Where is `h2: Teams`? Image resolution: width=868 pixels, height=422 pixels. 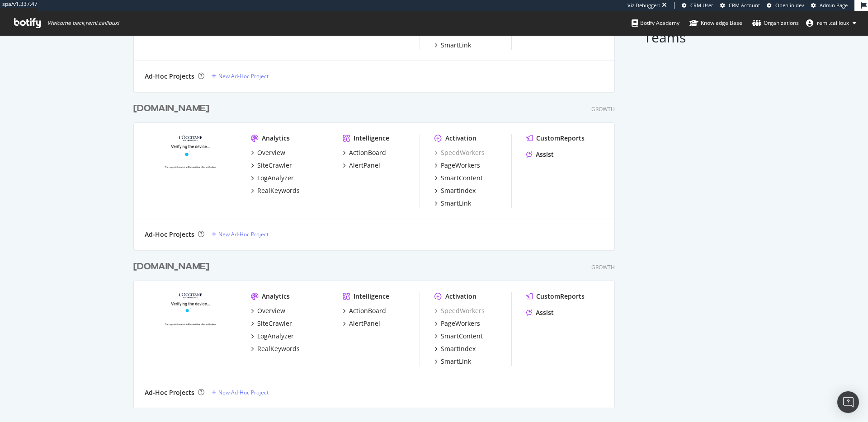 h2: Teams is located at coordinates (689, 37).